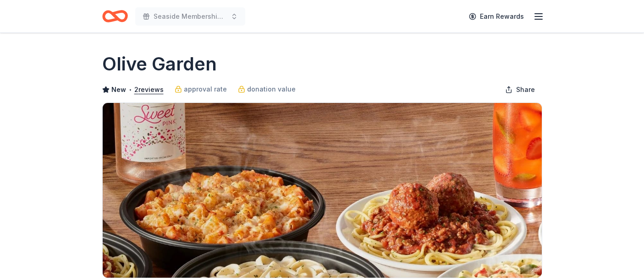 This screenshot has width=644, height=280. What do you see at coordinates (267, 89) in the screenshot?
I see `a: donation value` at bounding box center [267, 89].